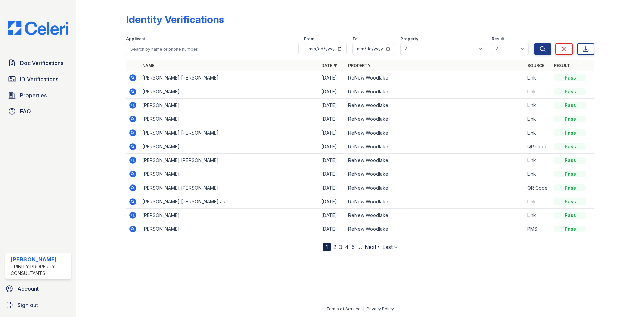 The width and height of the screenshot is (644, 317). I want to click on a: Name, so click(148, 65).